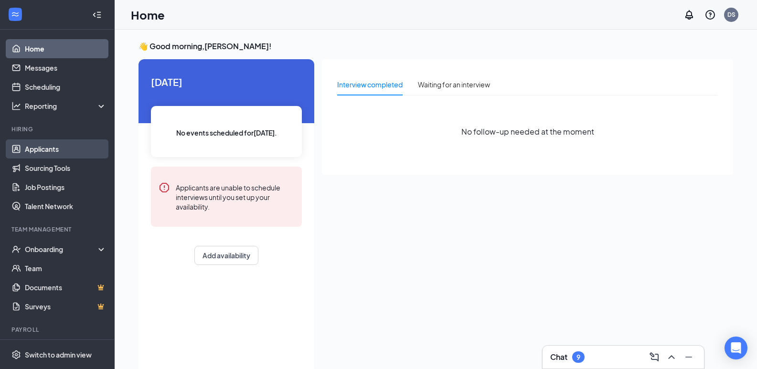 The height and width of the screenshot is (369, 757). What do you see at coordinates (58, 229) in the screenshot?
I see `div: Team Management` at bounding box center [58, 229].